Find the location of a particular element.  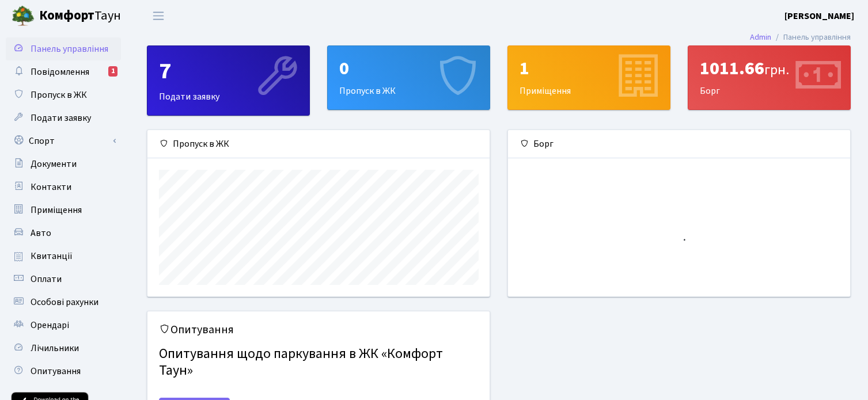

span: Панель управління is located at coordinates (69, 49).